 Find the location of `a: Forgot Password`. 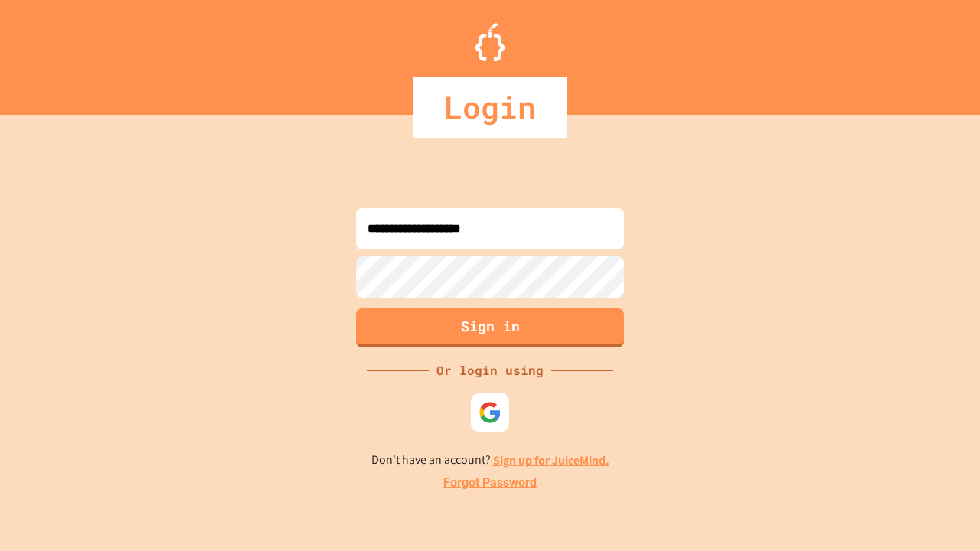

a: Forgot Password is located at coordinates (490, 483).